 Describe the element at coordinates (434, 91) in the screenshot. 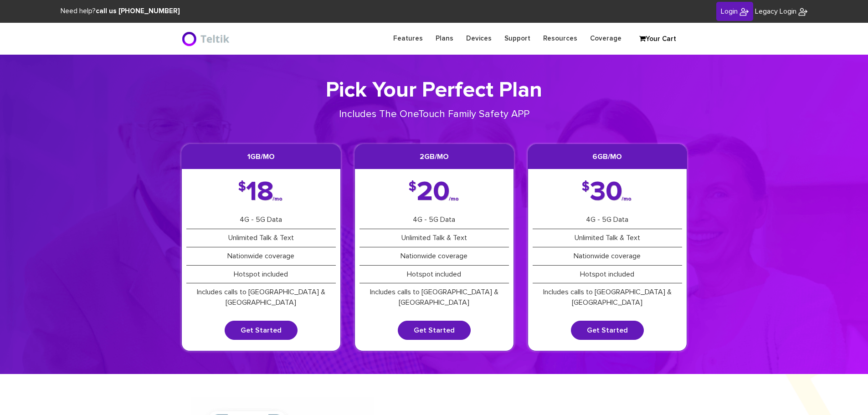

I see `h1: Pick Your Perfect Plan` at that location.